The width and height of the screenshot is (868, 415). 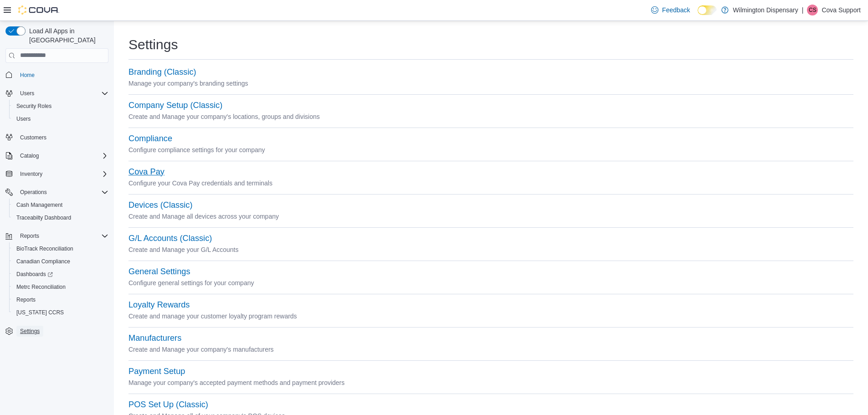 I want to click on button: Devices (Classic), so click(x=161, y=205).